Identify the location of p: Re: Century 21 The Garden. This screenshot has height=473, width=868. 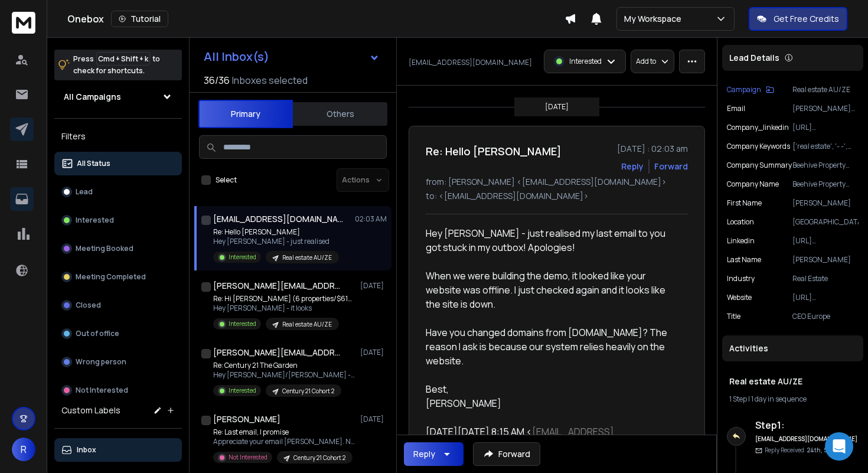
(284, 365).